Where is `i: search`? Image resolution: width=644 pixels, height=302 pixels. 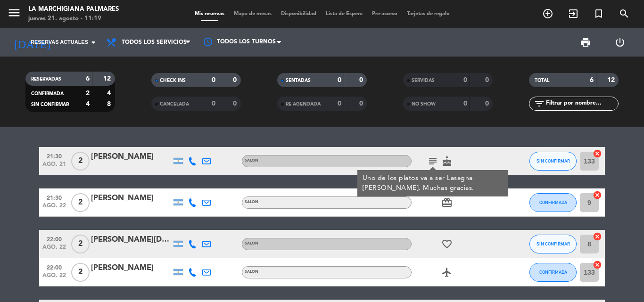 i: search is located at coordinates (624, 13).